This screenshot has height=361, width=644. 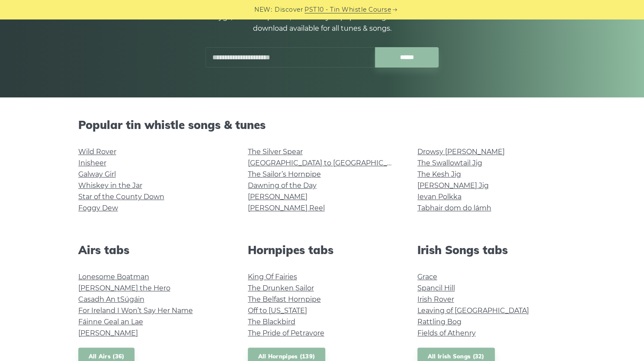 What do you see at coordinates (436, 300) in the screenshot?
I see `a: Irish Rover` at bounding box center [436, 300].